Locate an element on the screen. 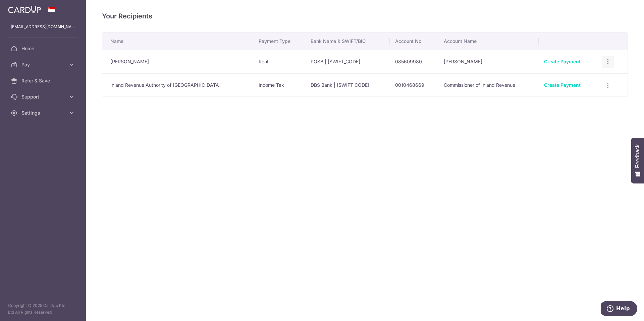  th: Bank Name & SWIFT/BIC is located at coordinates (347, 41).